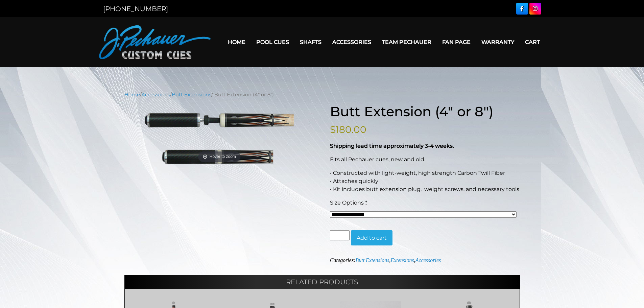 The width and height of the screenshot is (644, 308). Describe the element at coordinates (322, 95) in the screenshot. I see `nav: Breadcrumb` at that location.